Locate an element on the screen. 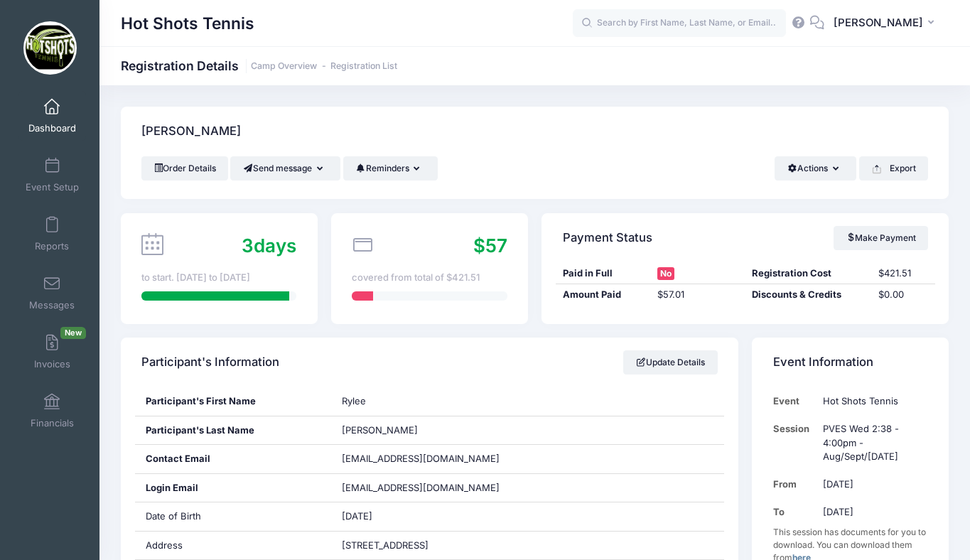 This screenshot has width=970, height=560. a: Make Payment is located at coordinates (880, 238).